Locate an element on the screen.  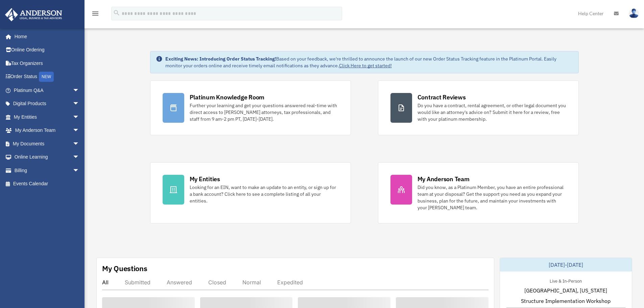
i: menu is located at coordinates (95, 13).